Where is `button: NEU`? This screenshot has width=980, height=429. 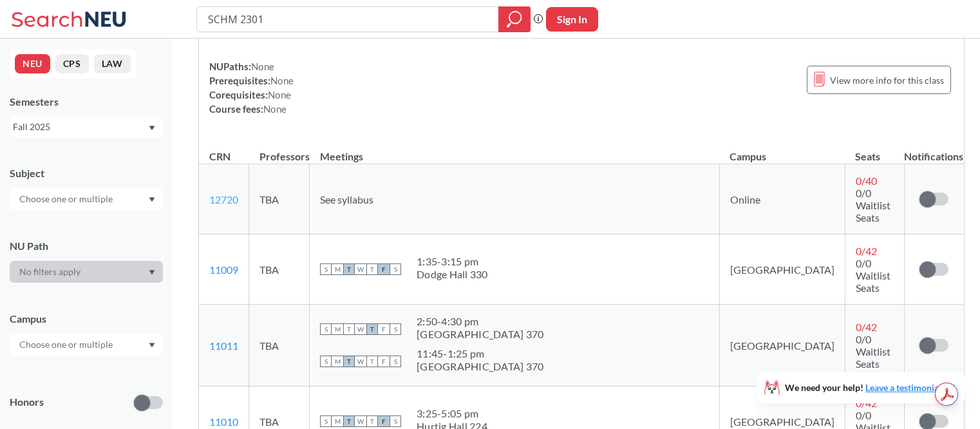 button: NEU is located at coordinates (32, 64).